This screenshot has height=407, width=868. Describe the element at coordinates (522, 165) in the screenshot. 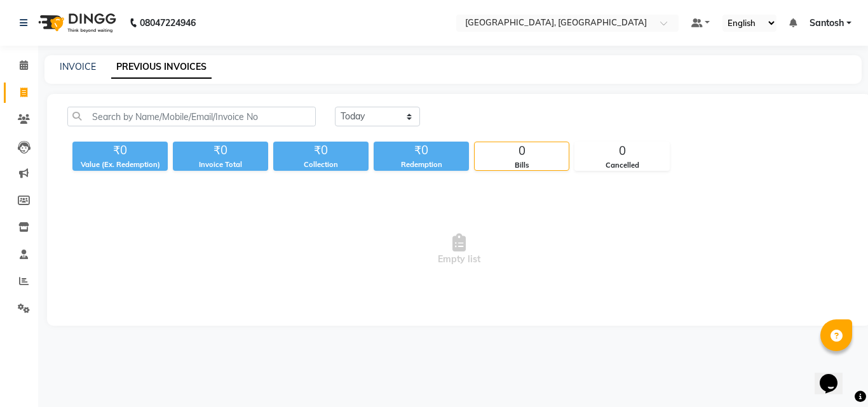

I see `div: Bills` at that location.